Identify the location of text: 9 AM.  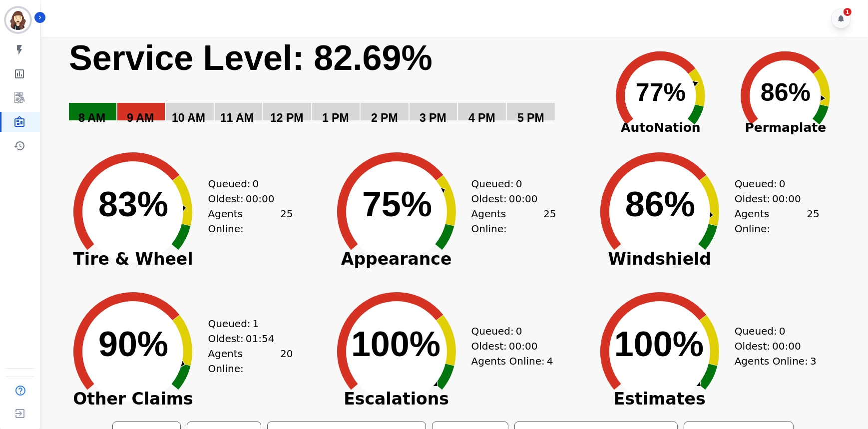
(140, 118).